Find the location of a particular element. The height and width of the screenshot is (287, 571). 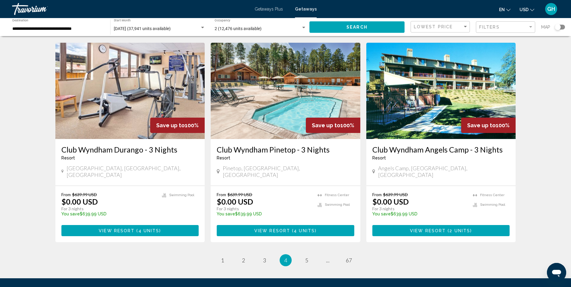

span: GH is located at coordinates (551, 9).